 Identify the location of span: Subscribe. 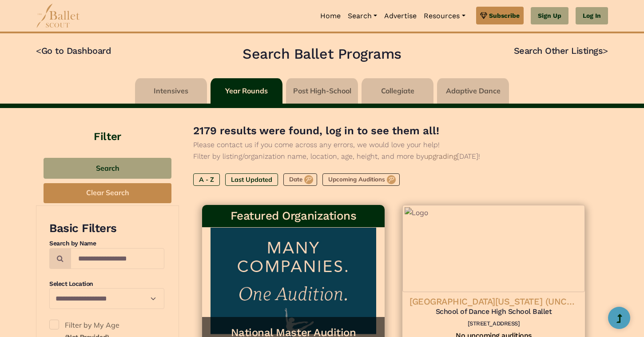
(504, 16).